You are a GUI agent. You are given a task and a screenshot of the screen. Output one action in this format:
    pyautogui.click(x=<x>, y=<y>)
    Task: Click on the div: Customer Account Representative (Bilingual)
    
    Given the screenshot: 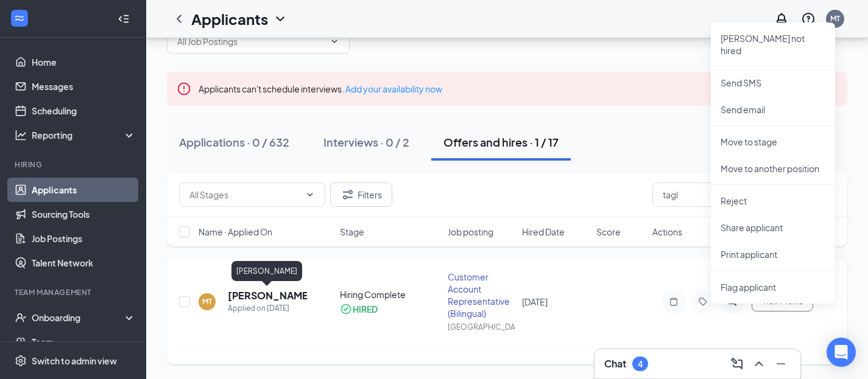 What is the action you would take?
    pyautogui.click(x=481, y=295)
    